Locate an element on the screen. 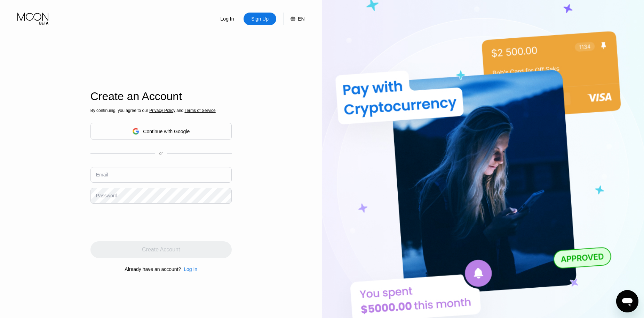 The height and width of the screenshot is (318, 644). span: and is located at coordinates (180, 111).